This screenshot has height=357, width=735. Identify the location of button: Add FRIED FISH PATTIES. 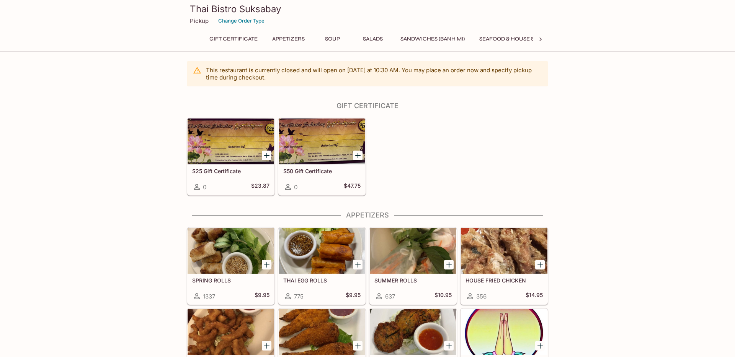
(448, 346).